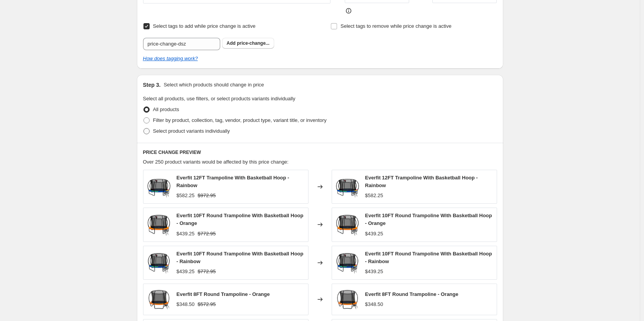  Describe the element at coordinates (166, 109) in the screenshot. I see `span: All products` at that location.